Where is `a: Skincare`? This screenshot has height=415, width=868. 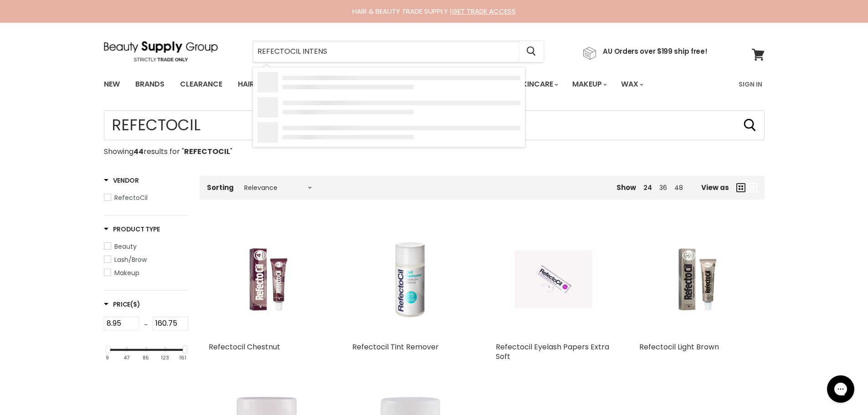
a: Skincare is located at coordinates (537, 84).